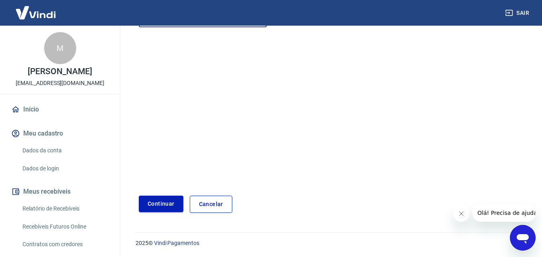 This screenshot has height=257, width=542. What do you see at coordinates (65, 244) in the screenshot?
I see `a: Contratos com credores` at bounding box center [65, 244].